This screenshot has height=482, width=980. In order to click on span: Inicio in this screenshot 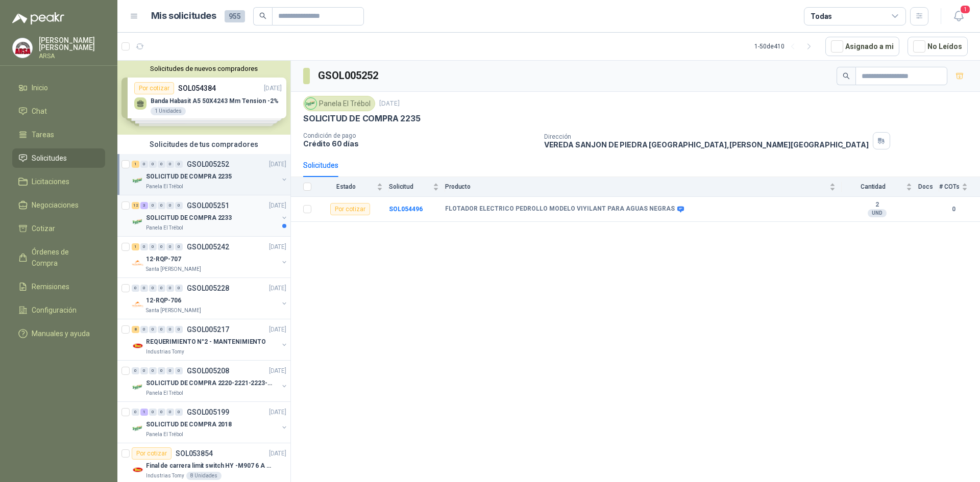, I will do `click(40, 88)`.